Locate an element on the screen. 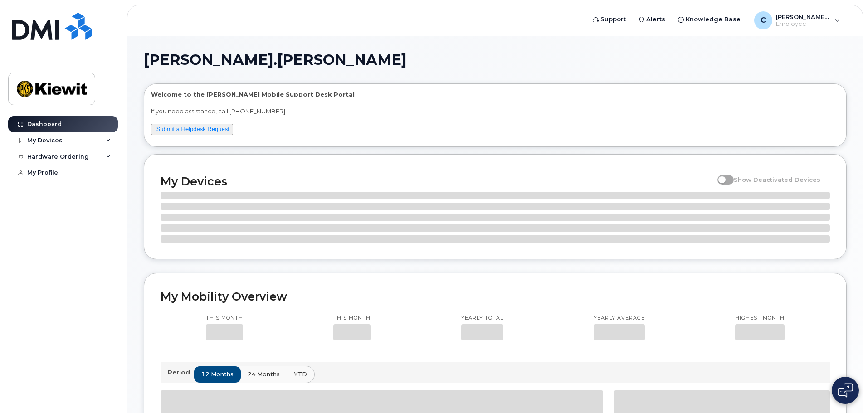 The image size is (868, 413). h2: My Mobility Overview is located at coordinates (495, 297).